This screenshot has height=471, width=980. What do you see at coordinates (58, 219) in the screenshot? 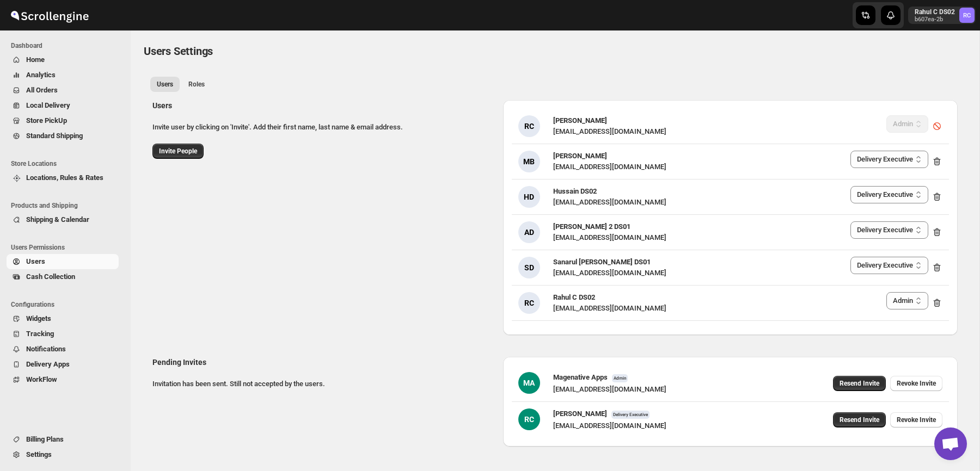
I see `span: Shipping & Calendar` at bounding box center [58, 219].